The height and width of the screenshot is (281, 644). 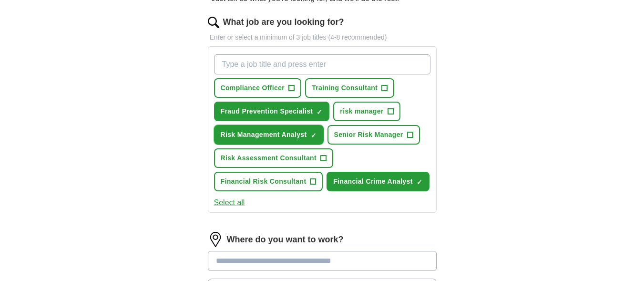 What do you see at coordinates (361, 111) in the screenshot?
I see `span: risk manager` at bounding box center [361, 111].